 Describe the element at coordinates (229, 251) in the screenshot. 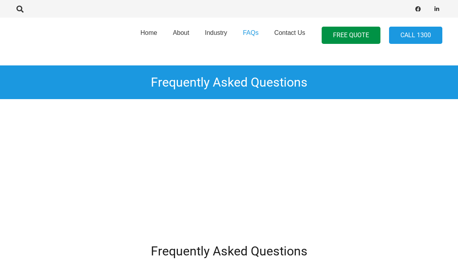

I see `h2: Frequently Asked Questions` at that location.